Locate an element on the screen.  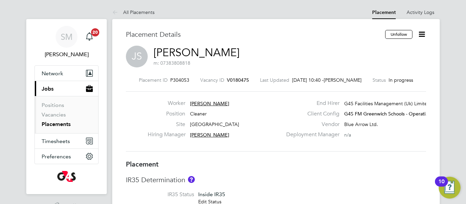
a: All Placements is located at coordinates (133, 12).